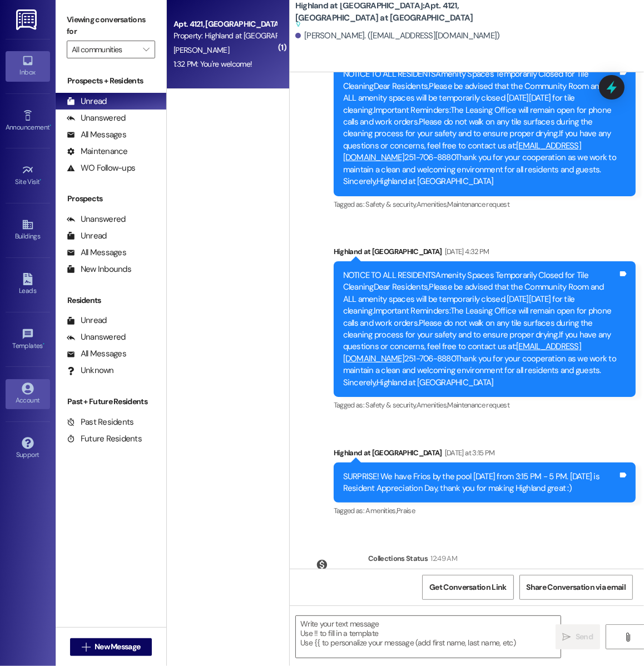  Describe the element at coordinates (212, 64) in the screenshot. I see `div: 1:32 PM: You're welcome!` at that location.